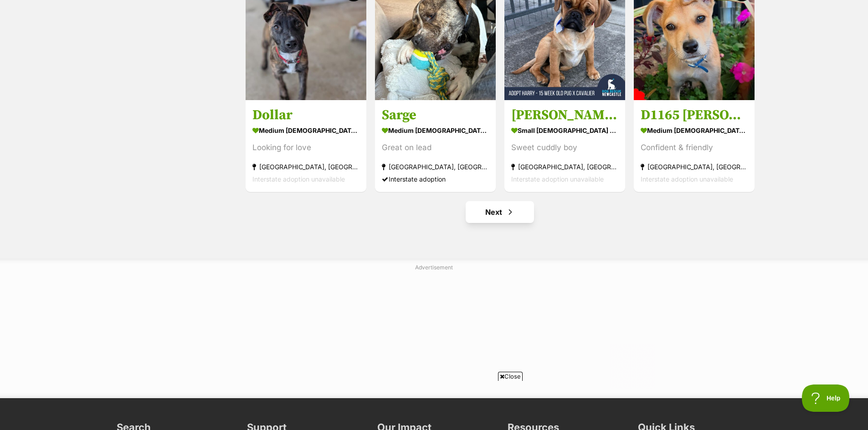 This screenshot has height=430, width=868. What do you see at coordinates (306, 148) in the screenshot?
I see `div: Looking for love` at bounding box center [306, 148].